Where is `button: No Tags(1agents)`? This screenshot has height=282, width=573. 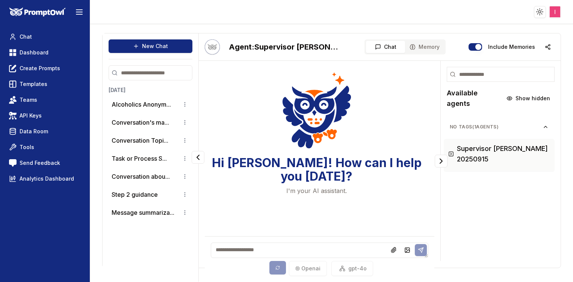
button: No Tags(1agents) is located at coordinates (499, 127).